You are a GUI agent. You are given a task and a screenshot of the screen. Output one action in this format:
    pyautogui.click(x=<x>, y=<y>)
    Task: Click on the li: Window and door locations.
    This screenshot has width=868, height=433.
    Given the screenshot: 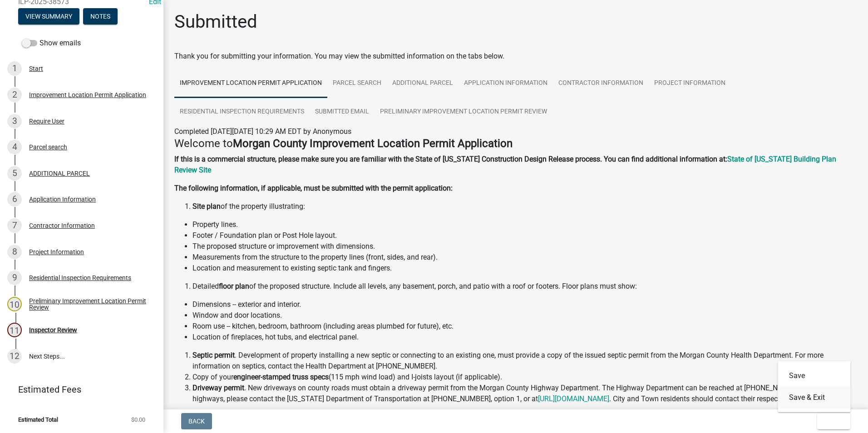 What is the action you would take?
    pyautogui.click(x=525, y=315)
    